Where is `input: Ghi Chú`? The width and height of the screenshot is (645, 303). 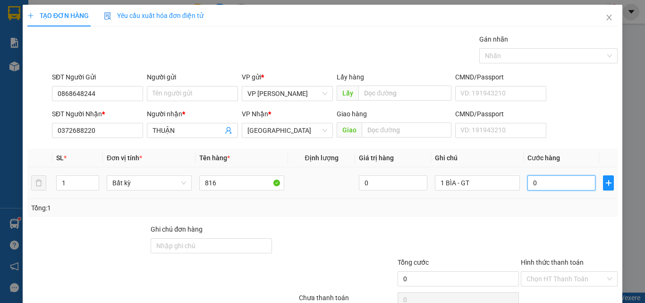
input: Ghi Chú is located at coordinates (477, 183).